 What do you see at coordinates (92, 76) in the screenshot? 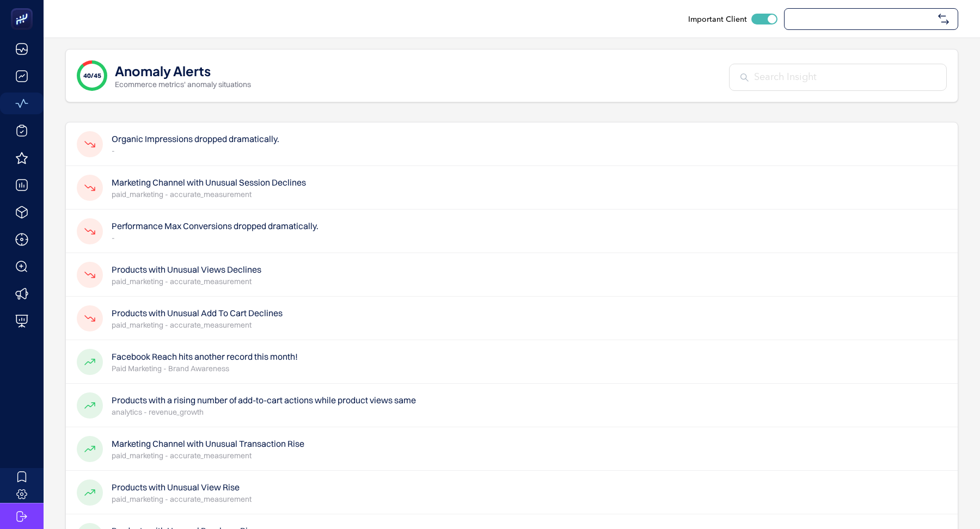
I see `span: 40/45` at bounding box center [92, 76].